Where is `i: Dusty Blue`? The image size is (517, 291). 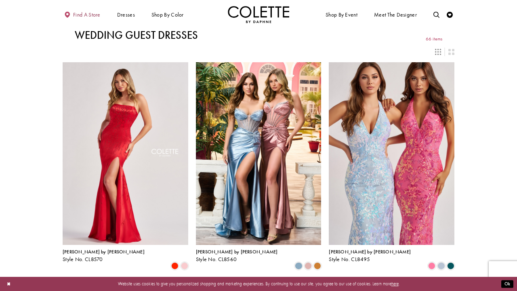
i: Dusty Blue is located at coordinates (299, 266).